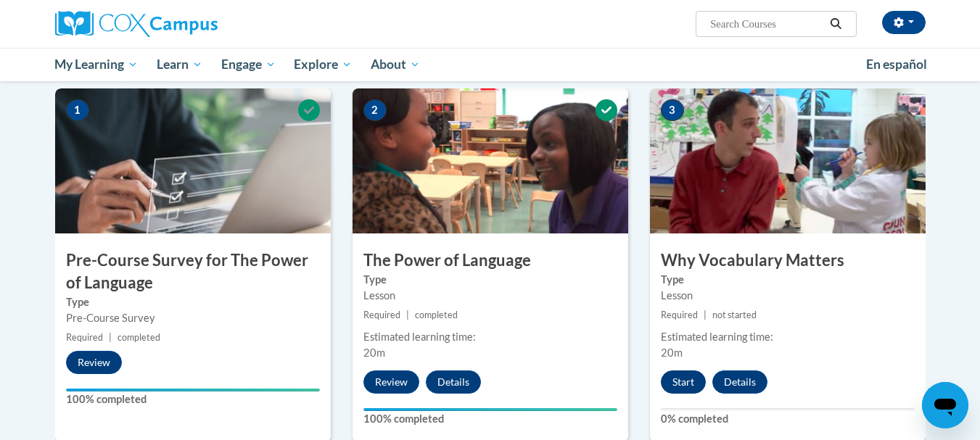 The width and height of the screenshot is (980, 440). Describe the element at coordinates (734, 315) in the screenshot. I see `span: not started` at that location.